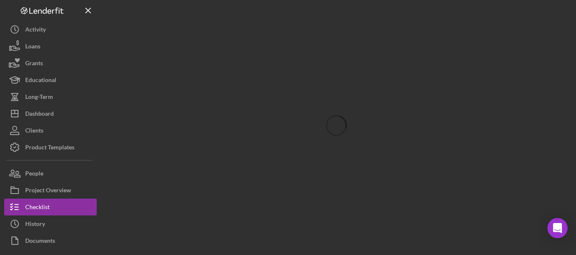 This screenshot has width=576, height=255. I want to click on button: Activity, so click(50, 29).